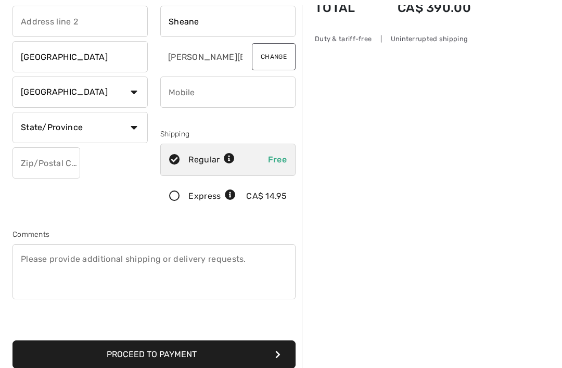 This screenshot has height=368, width=562. Describe the element at coordinates (393, 39) in the screenshot. I see `div: Duty & tariff-free | Uninterrupted shipping` at that location.